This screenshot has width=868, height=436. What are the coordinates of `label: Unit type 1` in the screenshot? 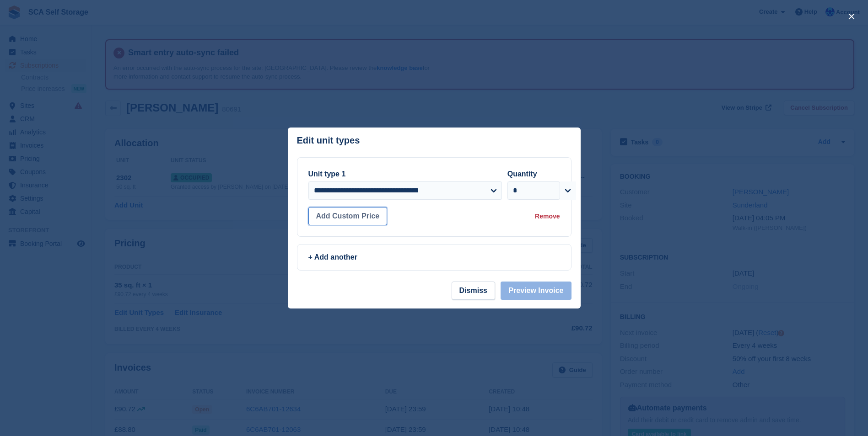 It's located at (327, 174).